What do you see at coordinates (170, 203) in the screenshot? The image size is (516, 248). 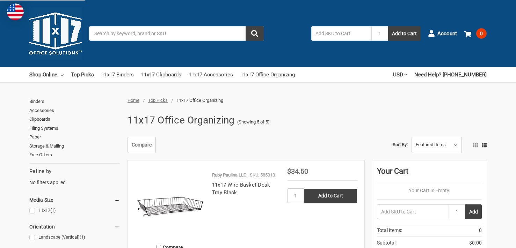 I see `img: 11x17 Wire Basket Desk Tray Black` at bounding box center [170, 203].